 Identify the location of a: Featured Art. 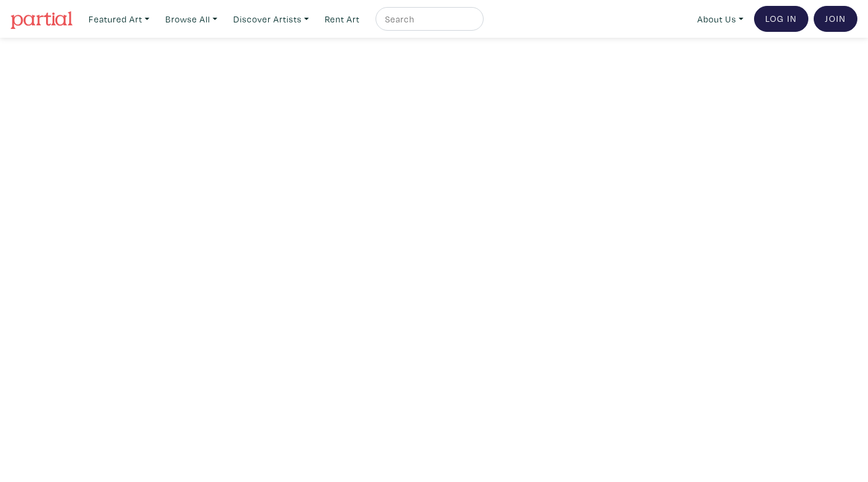
(118, 19).